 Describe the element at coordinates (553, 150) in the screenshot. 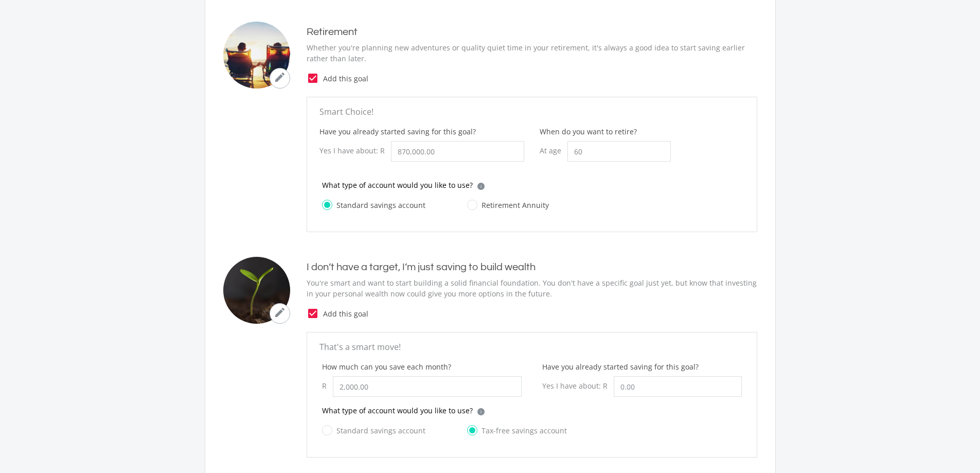

I see `div: At age` at that location.